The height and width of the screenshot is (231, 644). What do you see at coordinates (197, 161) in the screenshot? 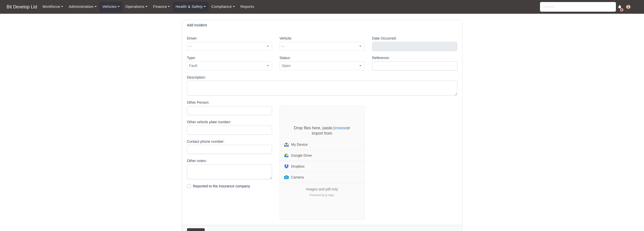
I see `label: Other notes:` at bounding box center [197, 161].